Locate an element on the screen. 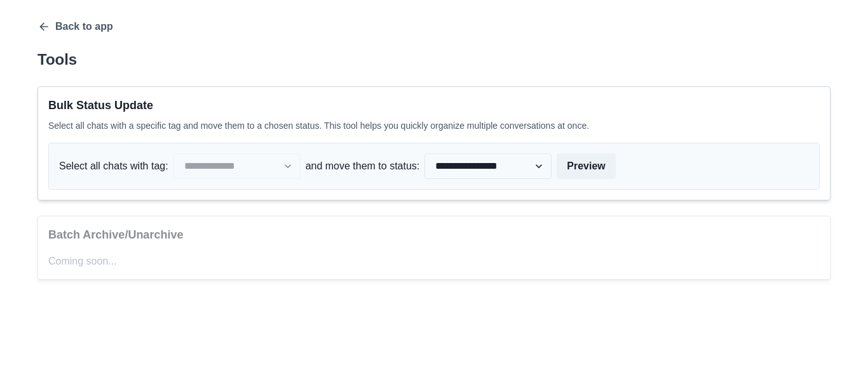  button: Back to app is located at coordinates (75, 26).